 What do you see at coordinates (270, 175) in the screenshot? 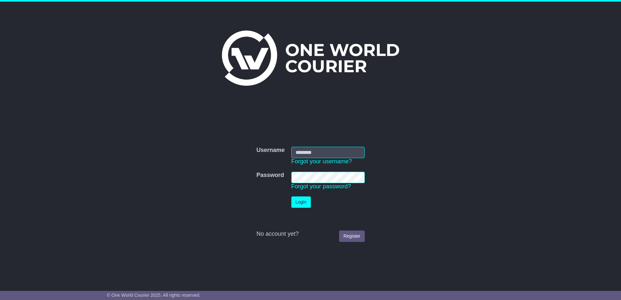
I see `label: Password` at bounding box center [270, 175].